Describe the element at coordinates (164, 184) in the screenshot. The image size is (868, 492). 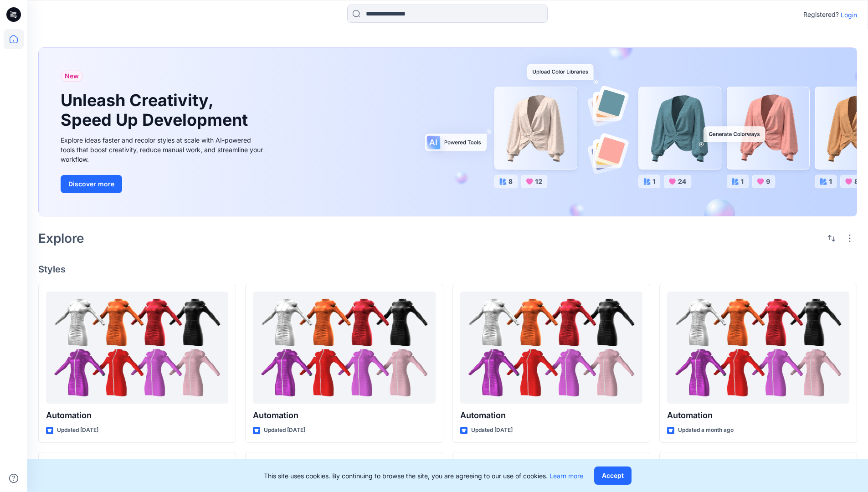
I see `a: Discover more` at that location.